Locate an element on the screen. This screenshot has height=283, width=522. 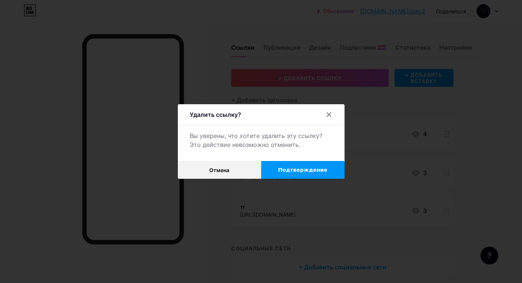
button: Подтверждение is located at coordinates (303, 170).